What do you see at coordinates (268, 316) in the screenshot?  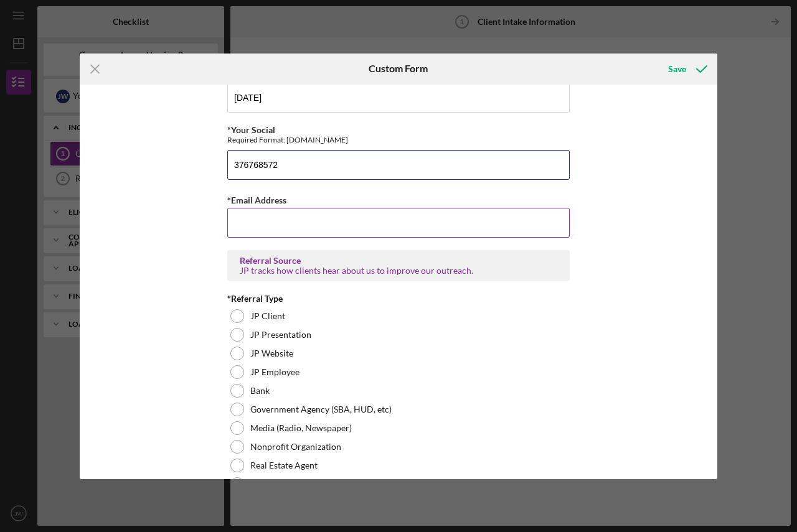 I see `label: JP Client` at bounding box center [268, 316].